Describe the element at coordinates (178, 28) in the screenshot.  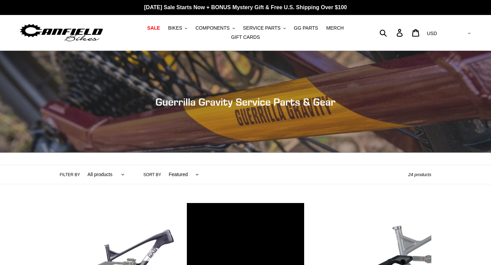
I see `button: BIKES` at that location.